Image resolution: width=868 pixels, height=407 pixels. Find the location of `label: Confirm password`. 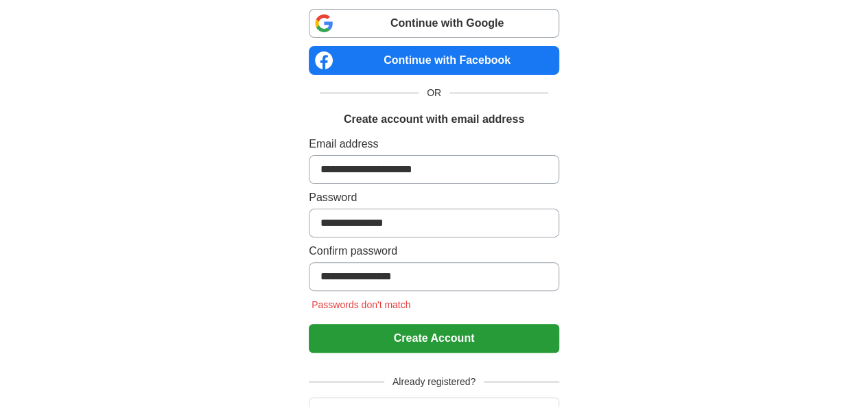

label: Confirm password is located at coordinates (434, 252).